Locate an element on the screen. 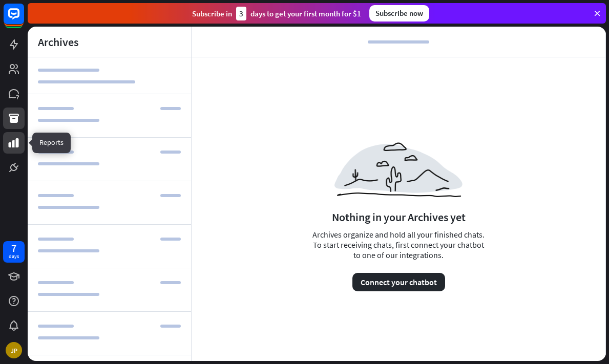 The image size is (609, 364). div: 7 is located at coordinates (14, 248).